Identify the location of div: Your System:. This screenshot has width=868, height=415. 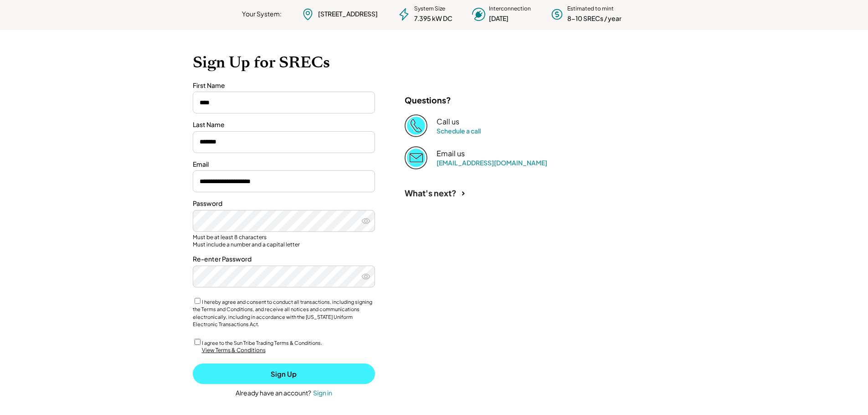
(261, 14).